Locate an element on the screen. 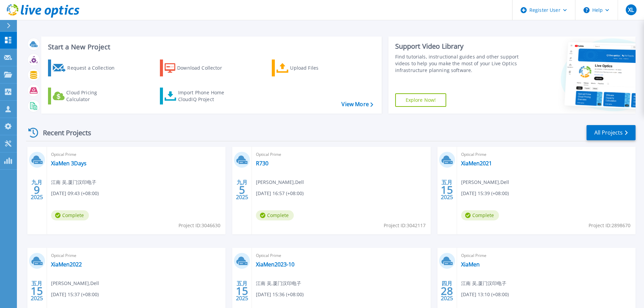  a: R730 is located at coordinates (262, 163).